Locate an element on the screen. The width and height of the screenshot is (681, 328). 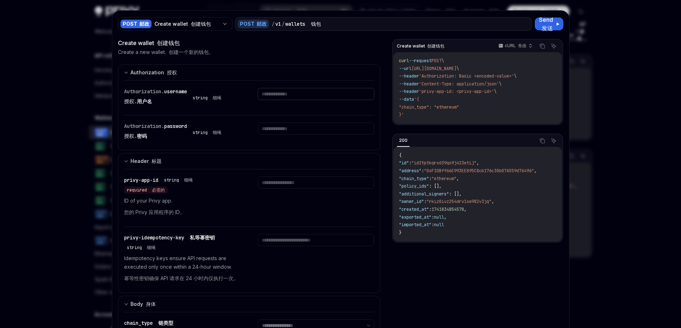
font: 卷曲 is located at coordinates (522, 45).